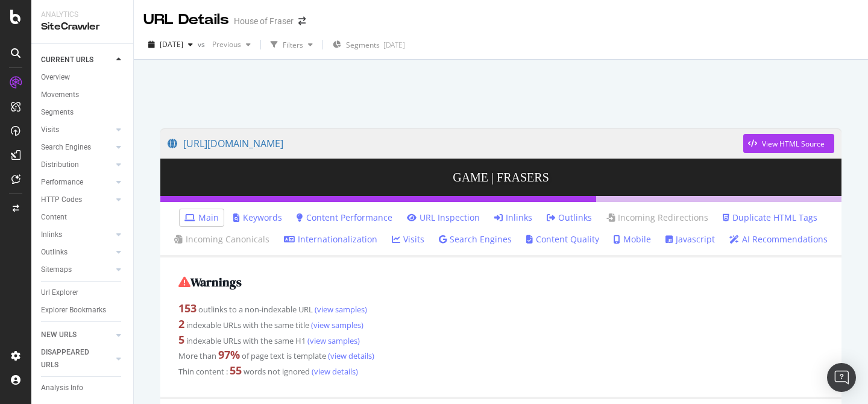 This screenshot has width=868, height=404. I want to click on a: DISAPPEARED URLS, so click(77, 358).